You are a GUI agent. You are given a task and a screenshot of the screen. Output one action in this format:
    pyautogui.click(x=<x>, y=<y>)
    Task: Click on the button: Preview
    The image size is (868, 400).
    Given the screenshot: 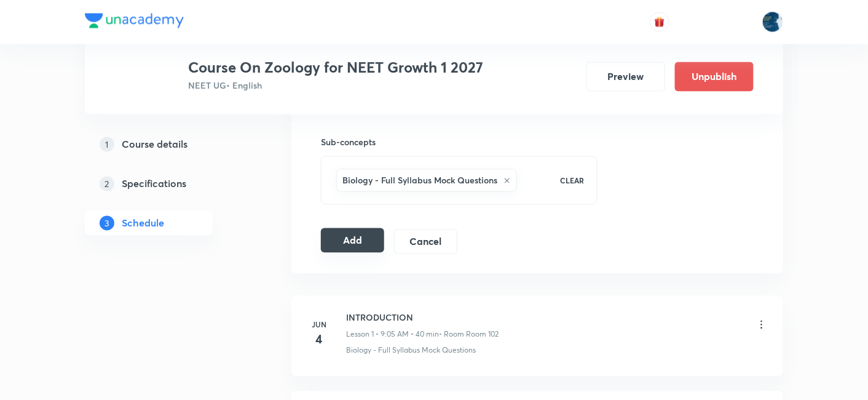 What is the action you would take?
    pyautogui.click(x=626, y=77)
    